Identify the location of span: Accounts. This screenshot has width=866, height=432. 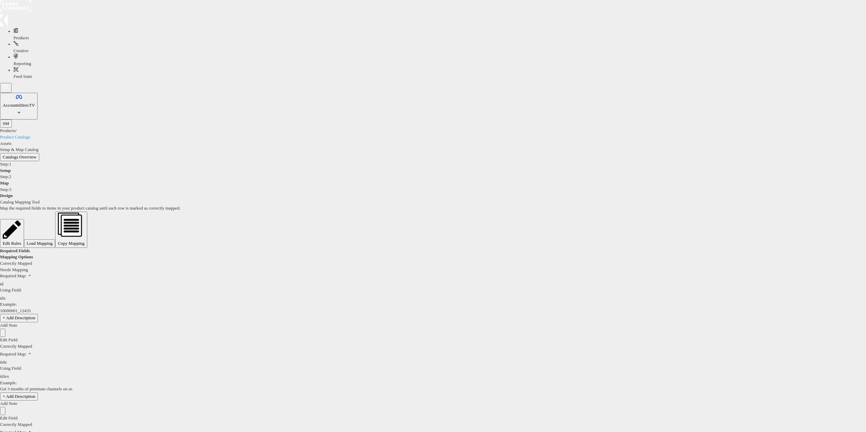
(11, 105).